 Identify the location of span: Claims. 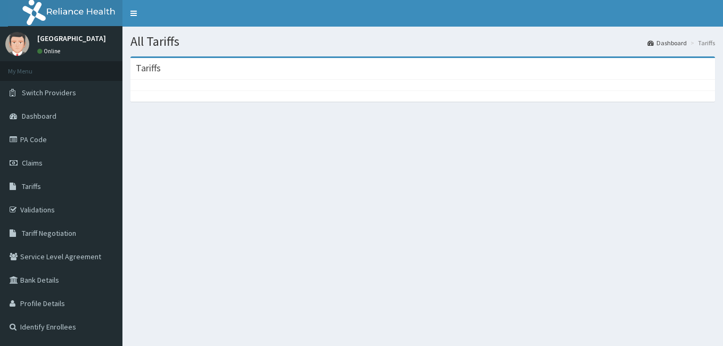
(32, 163).